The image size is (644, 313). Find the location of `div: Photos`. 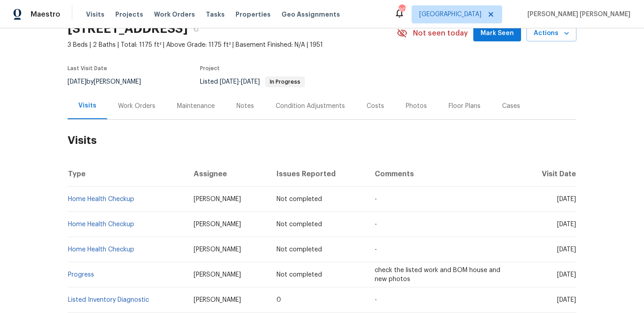

div: Photos is located at coordinates (416, 106).